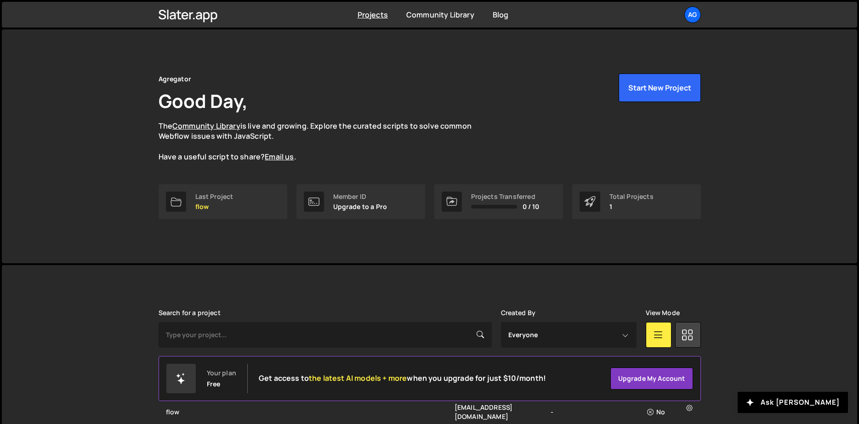 The image size is (859, 424). Describe the element at coordinates (671, 412) in the screenshot. I see `div: No` at that location.